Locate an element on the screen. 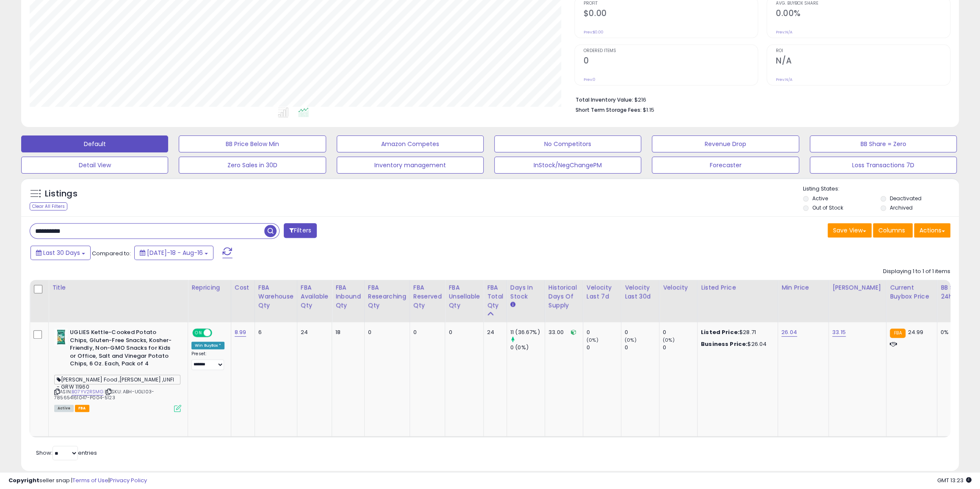 The width and height of the screenshot is (980, 489). button: Columns is located at coordinates (893, 230).